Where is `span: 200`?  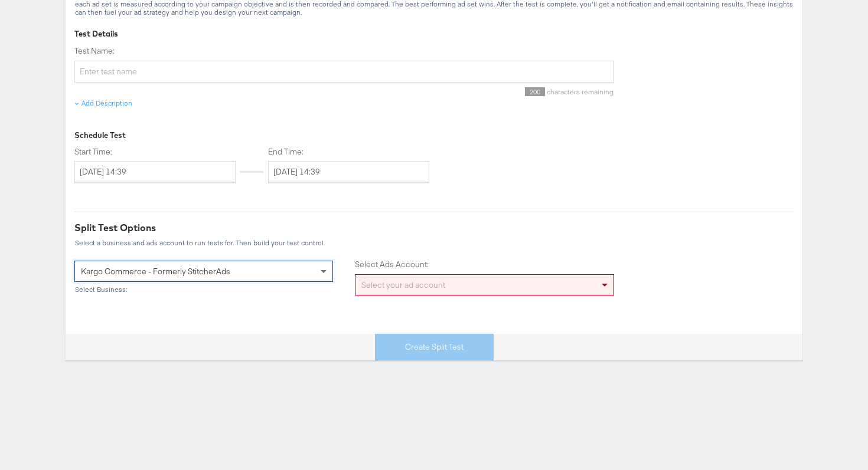 span: 200 is located at coordinates (535, 91).